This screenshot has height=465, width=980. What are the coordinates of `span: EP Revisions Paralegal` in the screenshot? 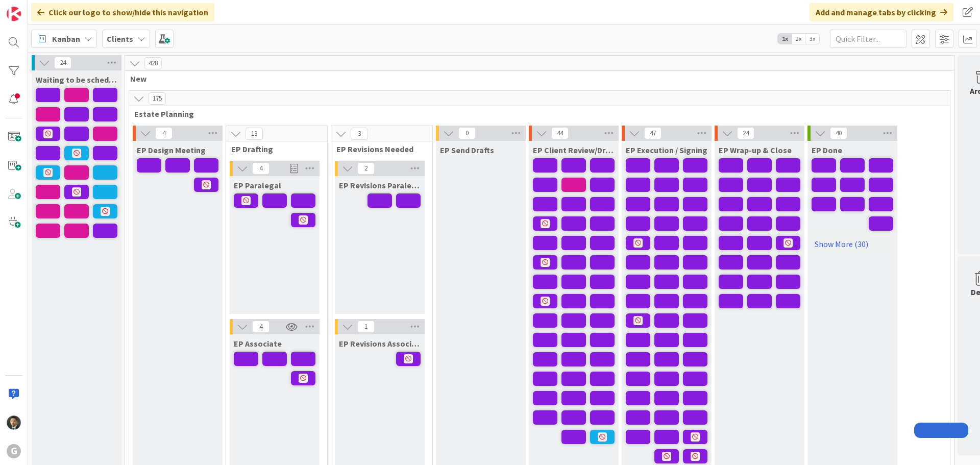 It's located at (380, 185).